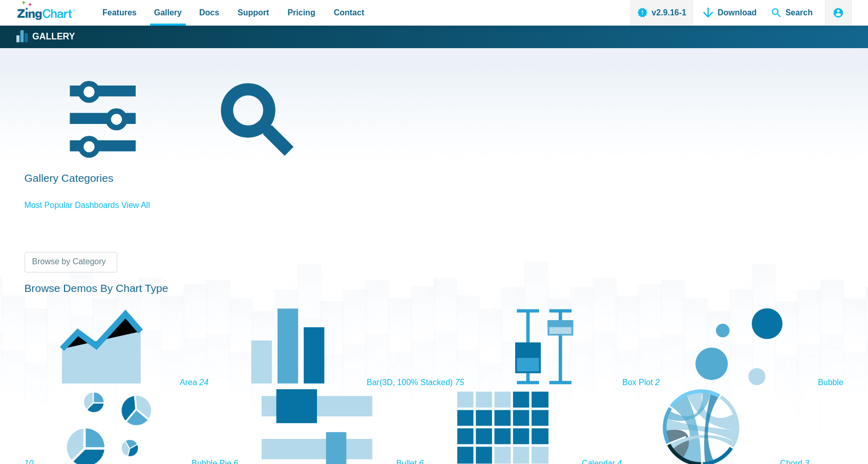 Image resolution: width=868 pixels, height=464 pixels. I want to click on span: Bubble, so click(831, 382).